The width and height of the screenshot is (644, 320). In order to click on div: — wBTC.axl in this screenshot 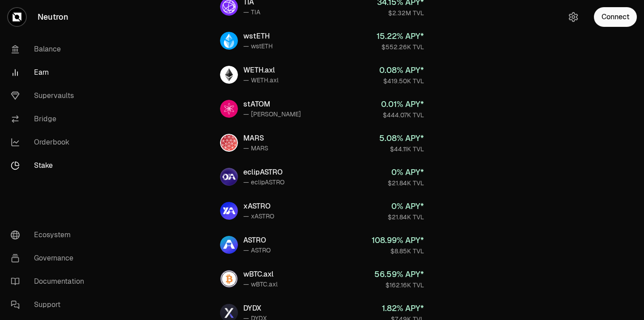, I will do `click(261, 284)`.